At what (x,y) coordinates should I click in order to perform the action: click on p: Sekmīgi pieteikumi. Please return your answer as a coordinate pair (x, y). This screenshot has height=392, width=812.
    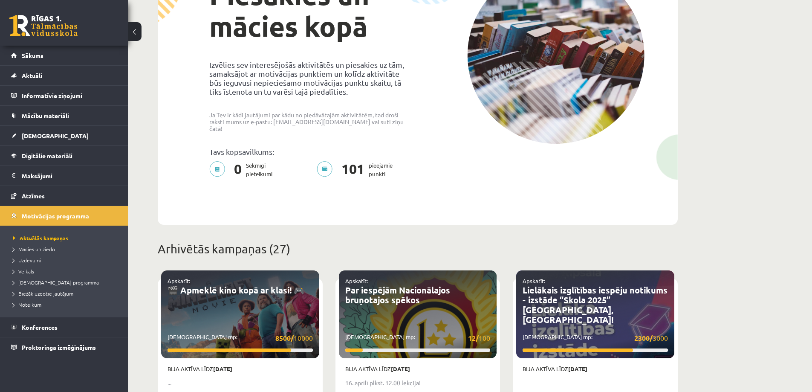
    Looking at the image, I should click on (243, 170).